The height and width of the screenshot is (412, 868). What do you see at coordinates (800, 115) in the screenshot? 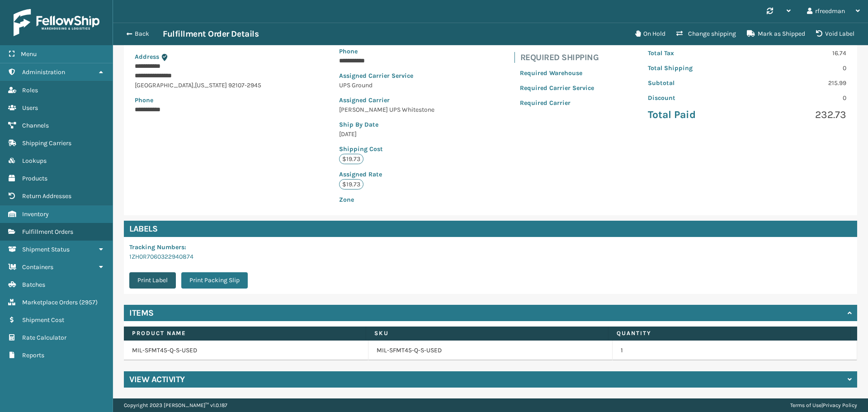
I see `p: 232.73` at bounding box center [800, 115].